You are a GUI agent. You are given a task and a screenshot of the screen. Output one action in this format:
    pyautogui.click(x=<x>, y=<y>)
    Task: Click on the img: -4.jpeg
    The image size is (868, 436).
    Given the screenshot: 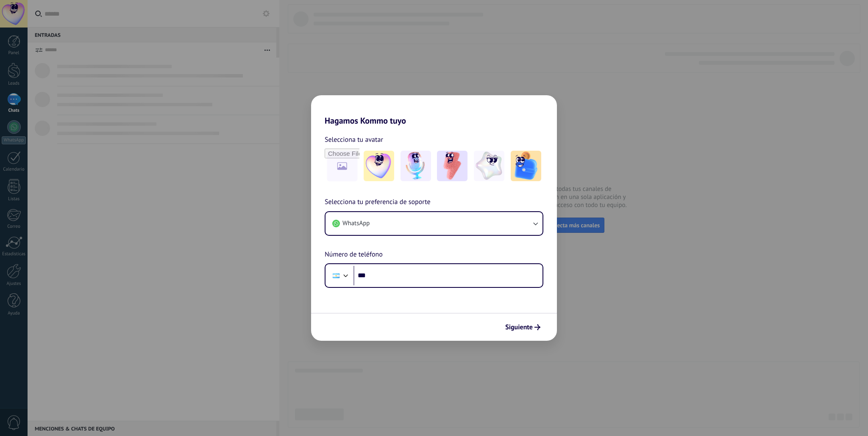 What is the action you would take?
    pyautogui.click(x=489, y=166)
    